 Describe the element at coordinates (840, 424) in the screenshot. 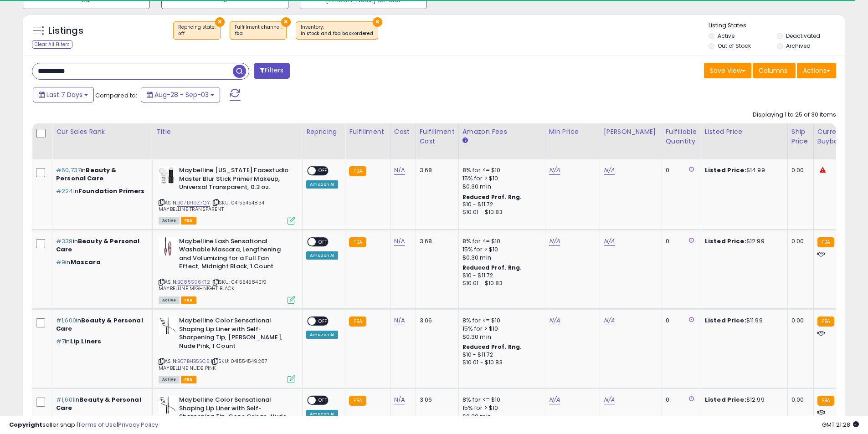

I see `span: 2025-09-11 21:28 GMT` at that location.